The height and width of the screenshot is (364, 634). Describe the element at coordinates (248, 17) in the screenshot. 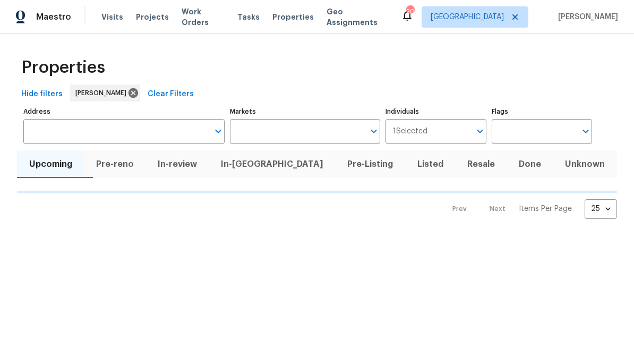

I see `span: Tasks` at that location.